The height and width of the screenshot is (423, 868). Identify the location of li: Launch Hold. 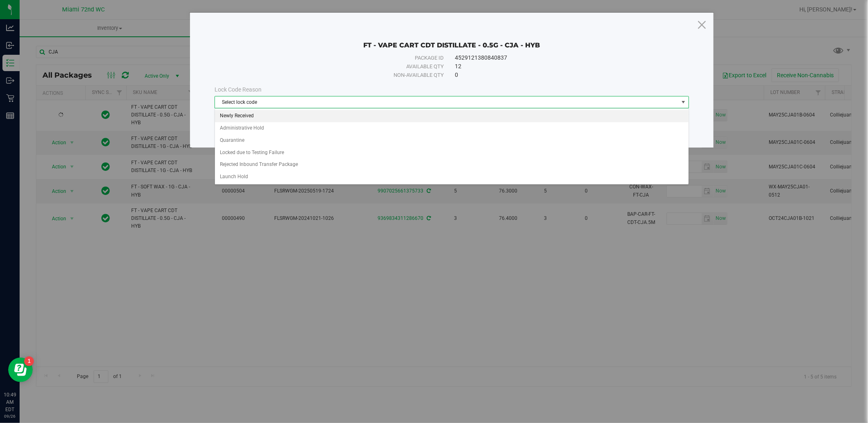
(451, 177).